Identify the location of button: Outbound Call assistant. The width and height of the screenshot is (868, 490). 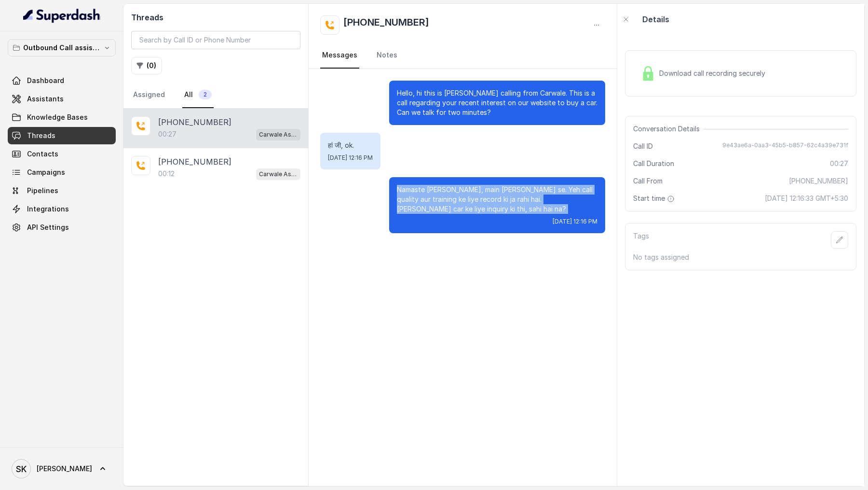
(62, 48).